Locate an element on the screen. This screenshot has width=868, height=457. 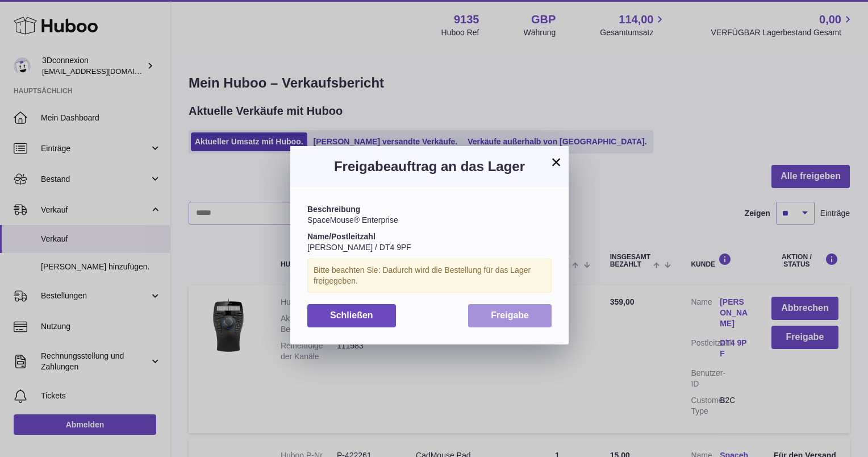
span: Schließen is located at coordinates (352, 315).